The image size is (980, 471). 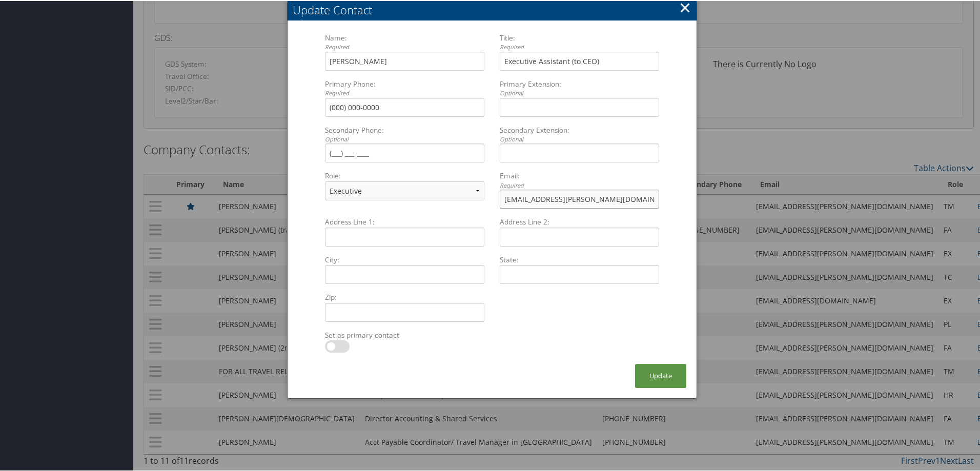 What do you see at coordinates (404, 296) in the screenshot?
I see `label: Zip:` at bounding box center [404, 296].